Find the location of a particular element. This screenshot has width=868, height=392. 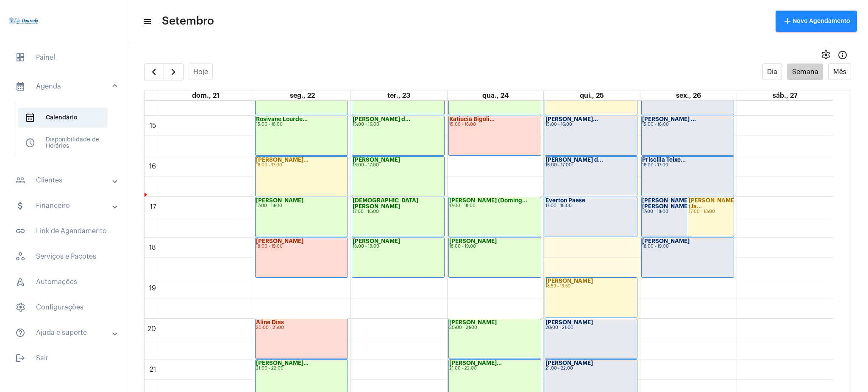

mat-icon: Info is located at coordinates (843, 55).